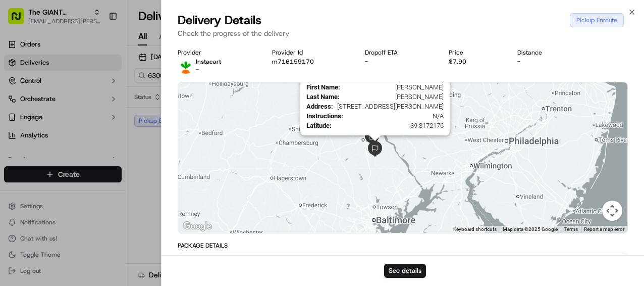 The width and height of the screenshot is (644, 286). What do you see at coordinates (100, 101) in the screenshot?
I see `div: Start new chat` at bounding box center [100, 101].